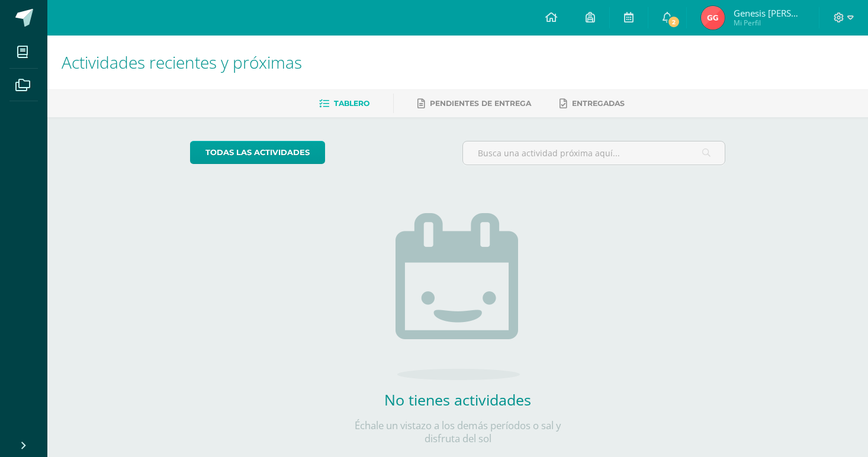 The height and width of the screenshot is (457, 868). What do you see at coordinates (182, 62) in the screenshot?
I see `span: Actividades recientes y próximas` at bounding box center [182, 62].